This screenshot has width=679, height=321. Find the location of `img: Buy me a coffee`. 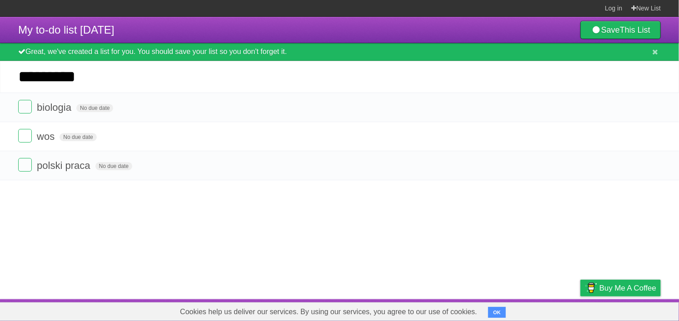

img: Buy me a coffee is located at coordinates (591, 288).